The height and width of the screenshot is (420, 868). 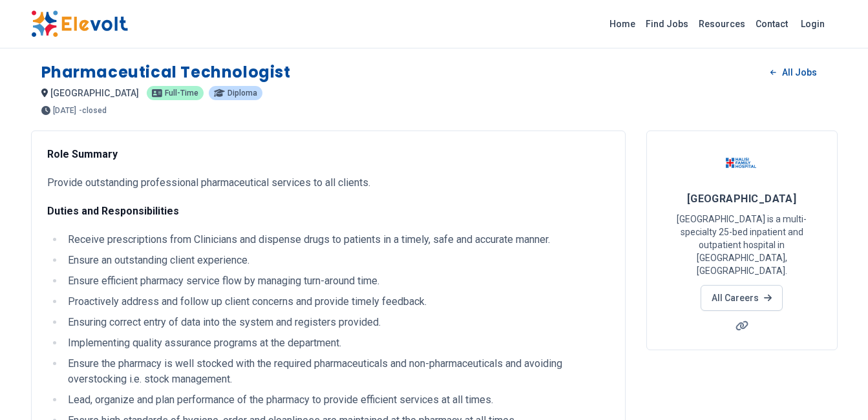 I want to click on li: Ensure an outstanding client experience., so click(x=337, y=260).